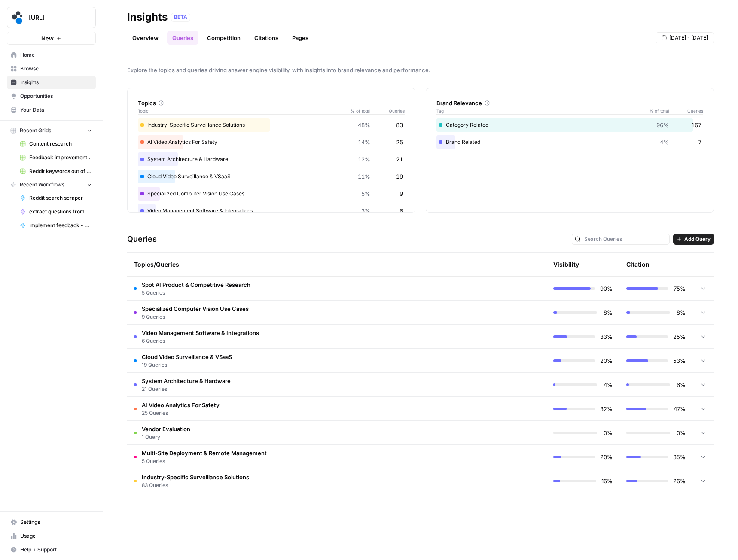  What do you see at coordinates (679, 361) in the screenshot?
I see `span: 53%` at bounding box center [679, 361].